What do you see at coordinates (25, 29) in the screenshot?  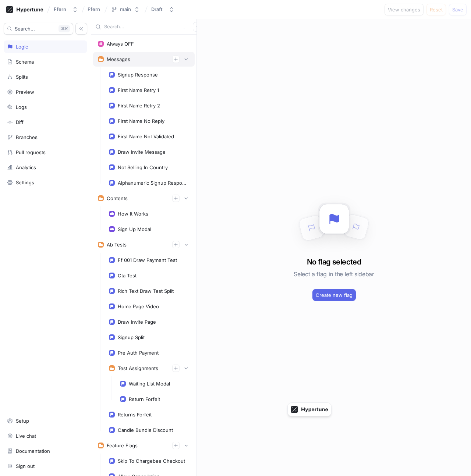 I see `span: Search...` at bounding box center [25, 29].